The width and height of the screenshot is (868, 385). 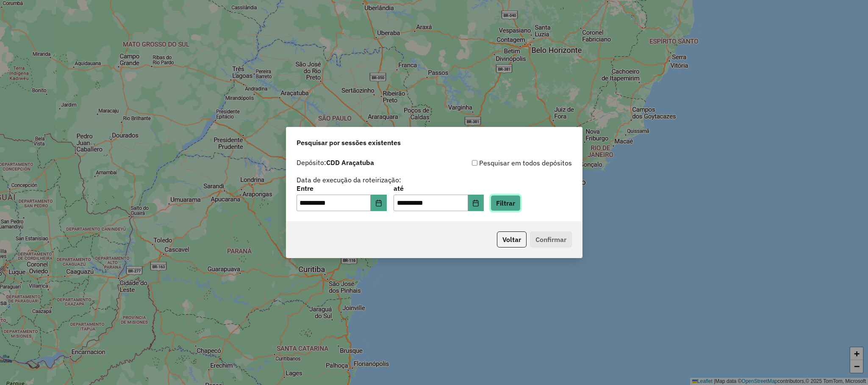 What do you see at coordinates (512, 240) in the screenshot?
I see `button: Voltar` at bounding box center [512, 240].